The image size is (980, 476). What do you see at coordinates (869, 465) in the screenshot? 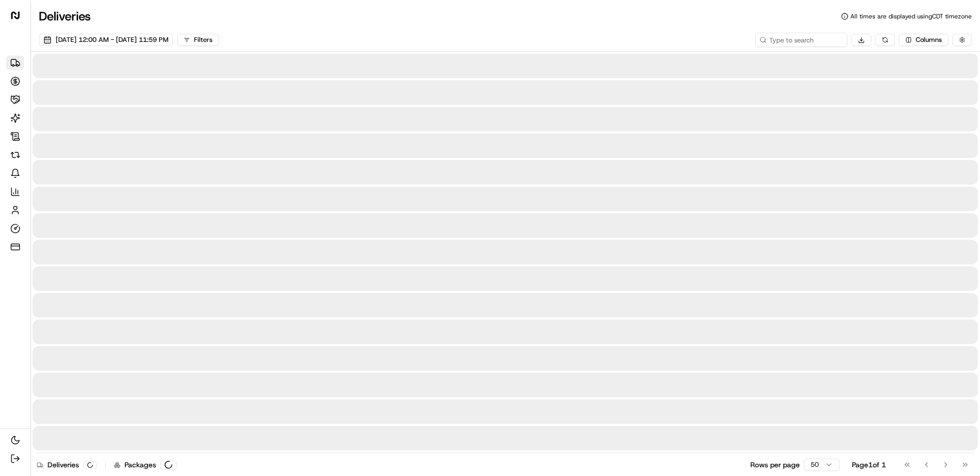
I see `div: Page 1 of 1` at bounding box center [869, 465].